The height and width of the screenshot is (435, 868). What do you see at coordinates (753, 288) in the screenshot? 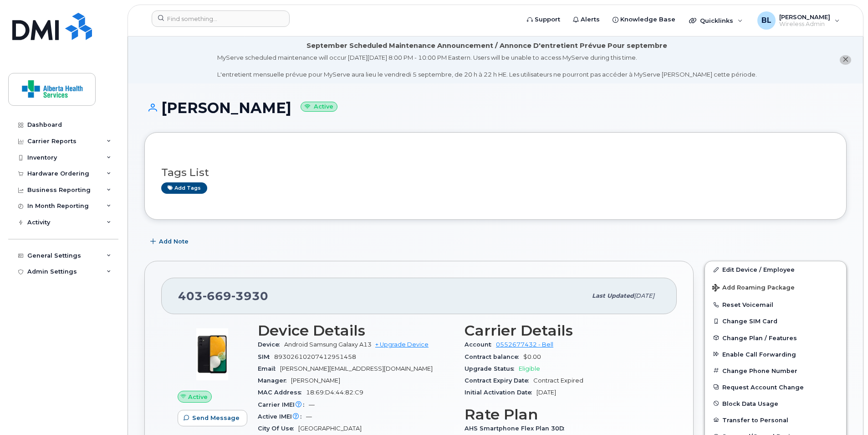
I see `span: Add Roaming Package` at bounding box center [753, 288].